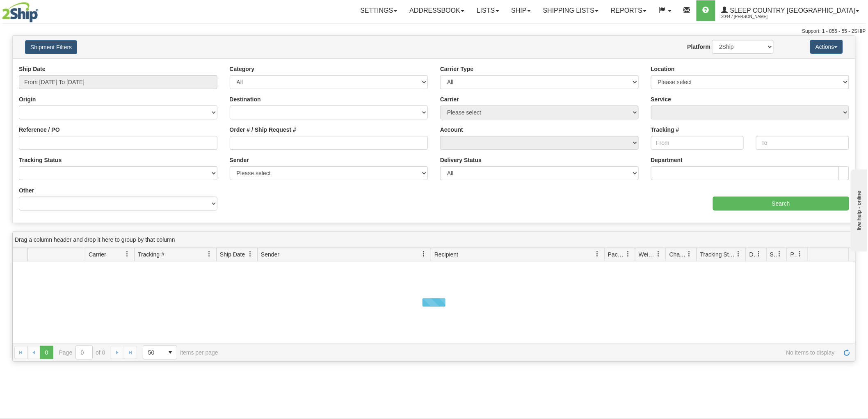 Image resolution: width=868 pixels, height=419 pixels. Describe the element at coordinates (647, 254) in the screenshot. I see `span: Weight` at that location.